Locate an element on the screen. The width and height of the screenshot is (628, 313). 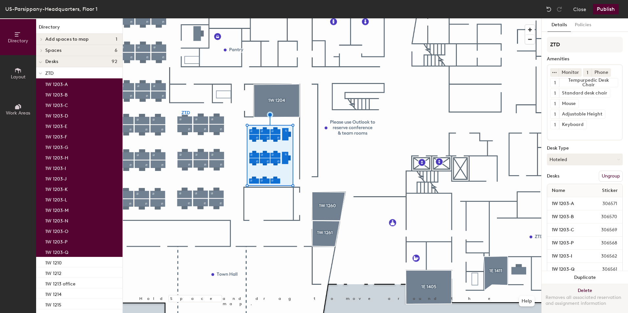
img: Redo is located at coordinates (560, 9).